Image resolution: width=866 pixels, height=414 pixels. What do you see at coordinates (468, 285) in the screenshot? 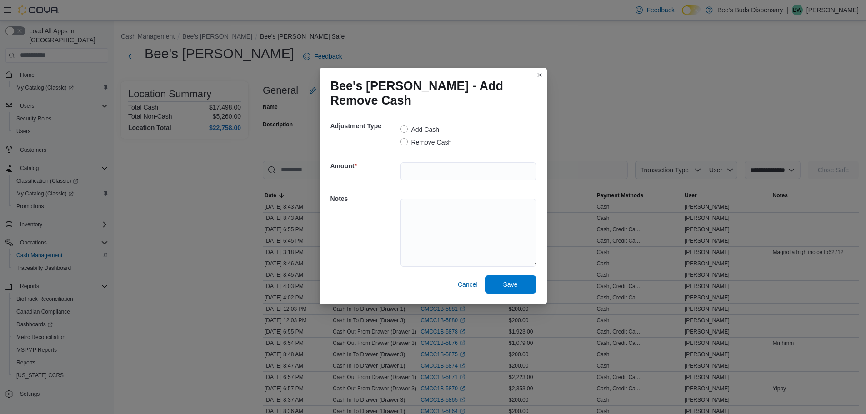
I see `button: Cancel` at bounding box center [468, 285].